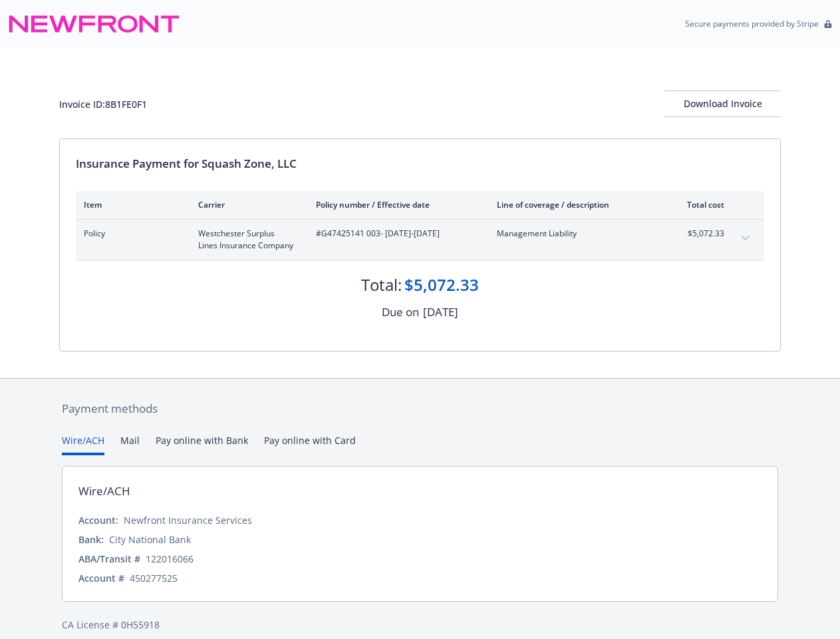 The height and width of the screenshot is (639, 840). Describe the element at coordinates (91, 538) in the screenshot. I see `div: Bank:` at that location.